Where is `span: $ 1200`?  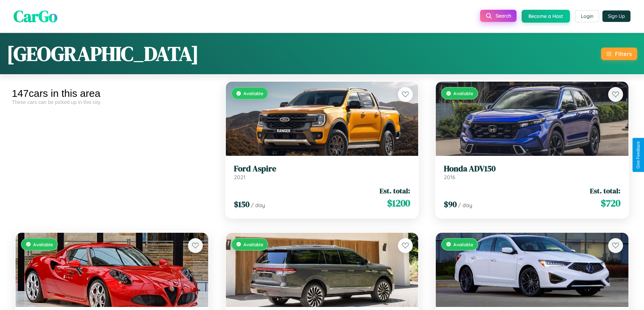
span: $ 1200 is located at coordinates (399, 203).